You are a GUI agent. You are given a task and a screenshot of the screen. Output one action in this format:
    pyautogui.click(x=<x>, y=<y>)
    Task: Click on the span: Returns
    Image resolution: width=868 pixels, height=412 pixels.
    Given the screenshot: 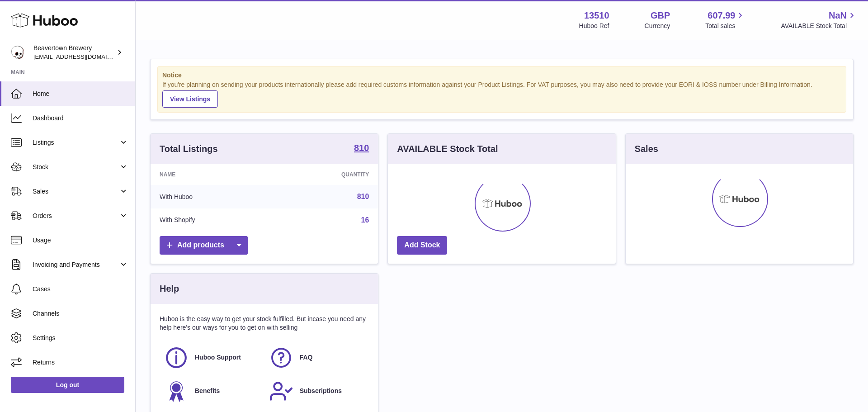 What is the action you would take?
    pyautogui.click(x=81, y=362)
    